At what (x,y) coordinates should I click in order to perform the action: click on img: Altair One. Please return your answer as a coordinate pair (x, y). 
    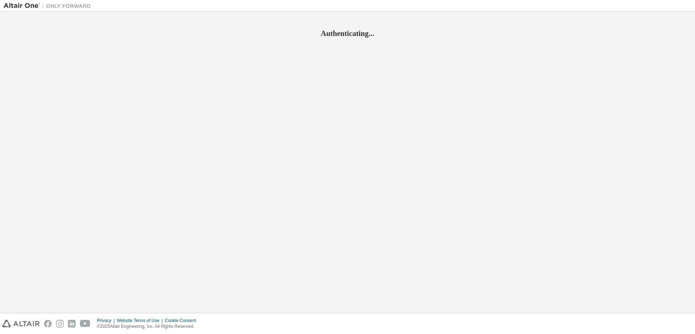
    Looking at the image, I should click on (49, 6).